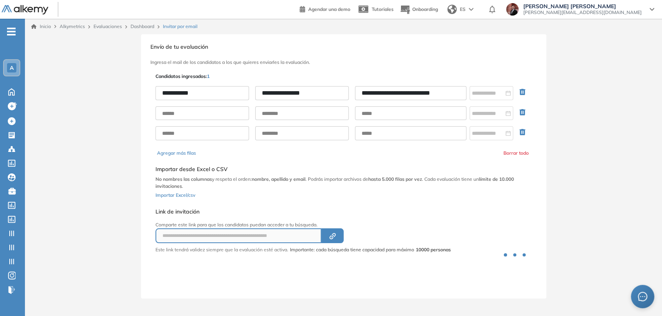  Describe the element at coordinates (462, 9) in the screenshot. I see `span: ES` at that location.